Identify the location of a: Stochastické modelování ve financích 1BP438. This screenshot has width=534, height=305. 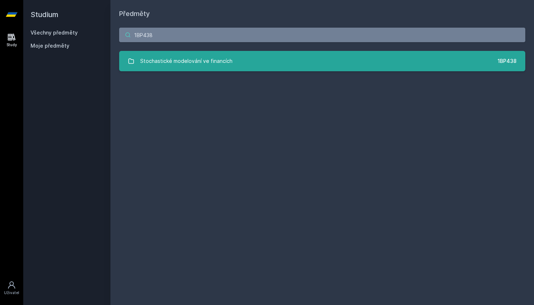
(322, 61).